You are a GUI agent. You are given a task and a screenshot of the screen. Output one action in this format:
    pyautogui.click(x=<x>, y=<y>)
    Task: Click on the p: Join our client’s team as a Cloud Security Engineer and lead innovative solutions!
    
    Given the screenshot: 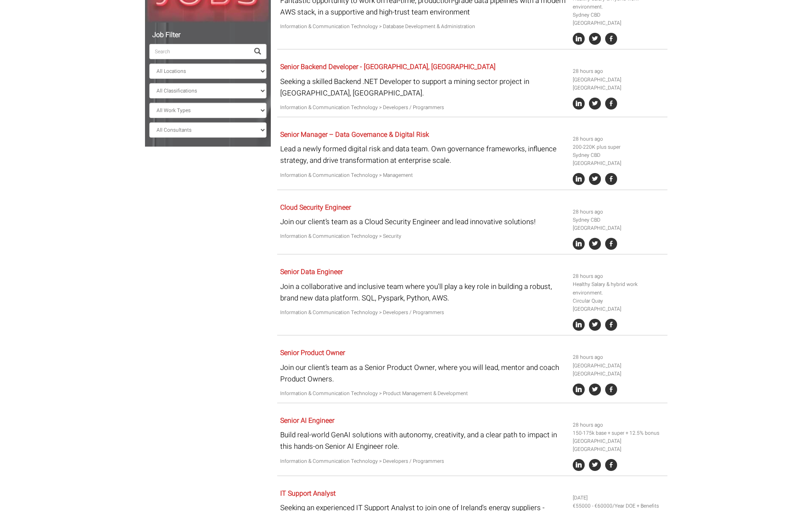 What is the action you would take?
    pyautogui.click(x=423, y=222)
    